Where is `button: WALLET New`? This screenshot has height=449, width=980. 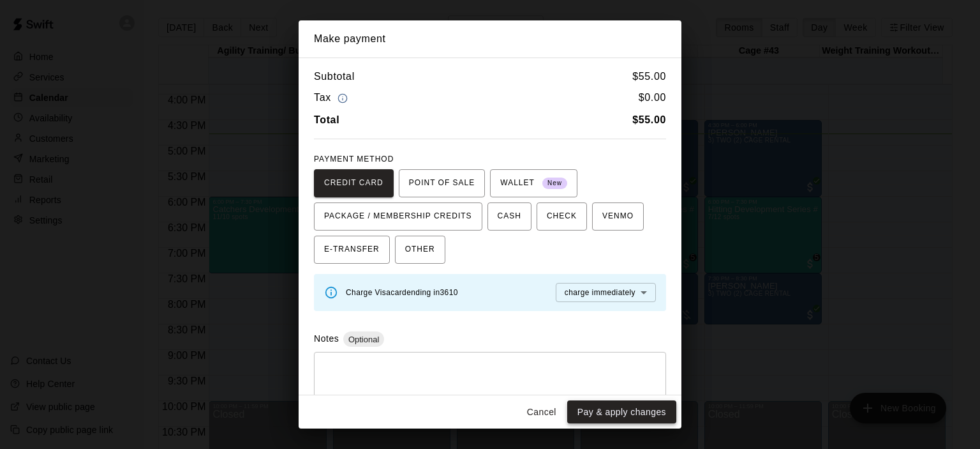
button: WALLET New is located at coordinates (534, 183).